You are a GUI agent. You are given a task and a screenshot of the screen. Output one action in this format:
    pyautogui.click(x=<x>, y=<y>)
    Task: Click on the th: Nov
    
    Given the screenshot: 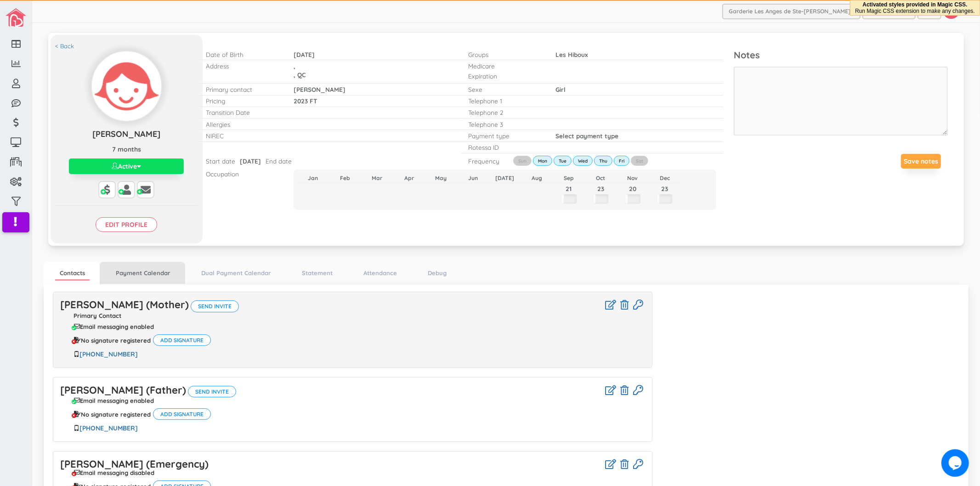 What is the action you would take?
    pyautogui.click(x=633, y=178)
    